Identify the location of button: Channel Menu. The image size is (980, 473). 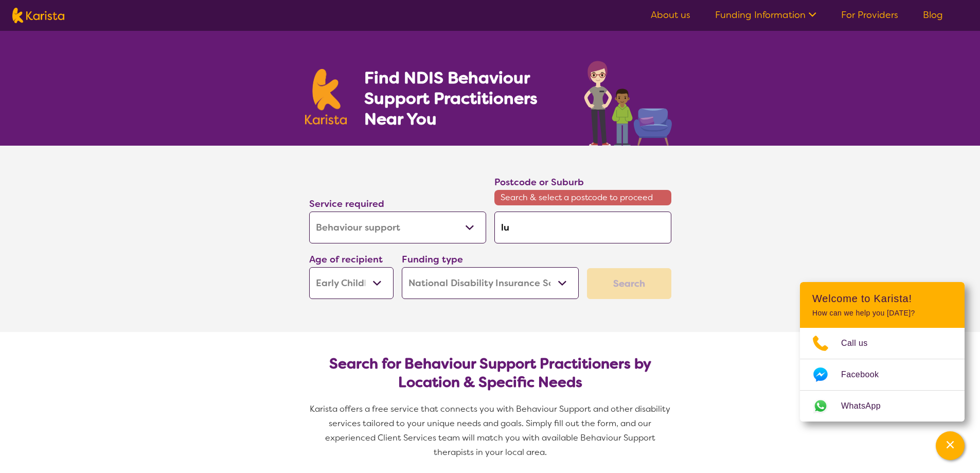
(950, 446).